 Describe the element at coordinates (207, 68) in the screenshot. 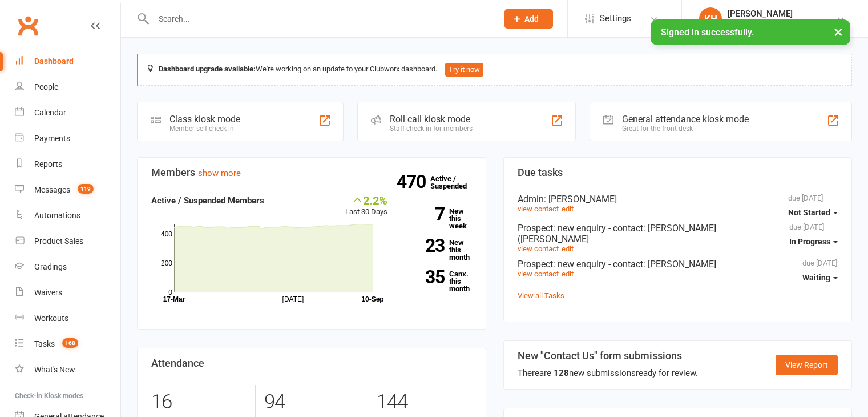

I see `strong: Dashboard upgrade available:` at that location.